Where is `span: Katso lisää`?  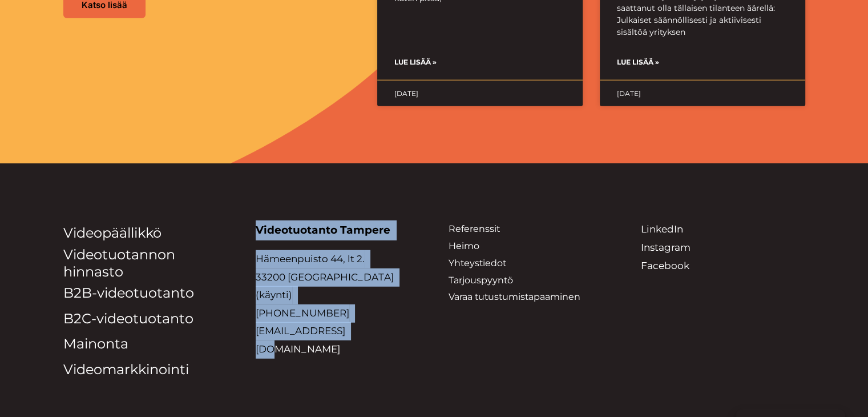 span: Katso lisää is located at coordinates (105, 5).